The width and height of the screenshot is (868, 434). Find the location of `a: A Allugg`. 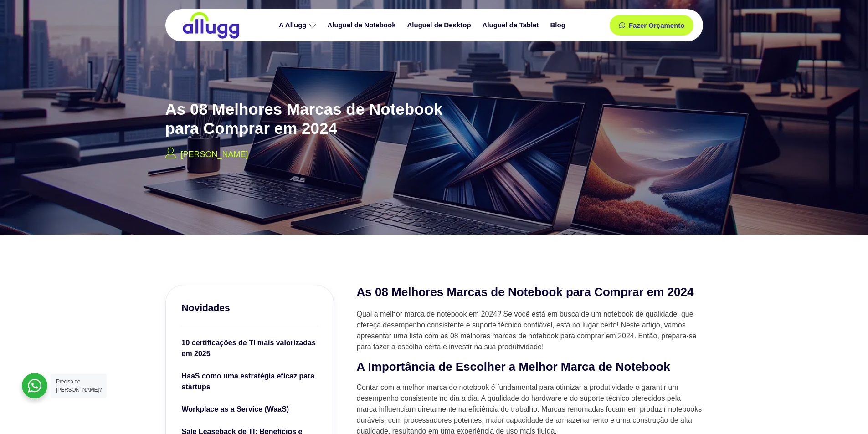

a: A Allugg is located at coordinates (298, 25).